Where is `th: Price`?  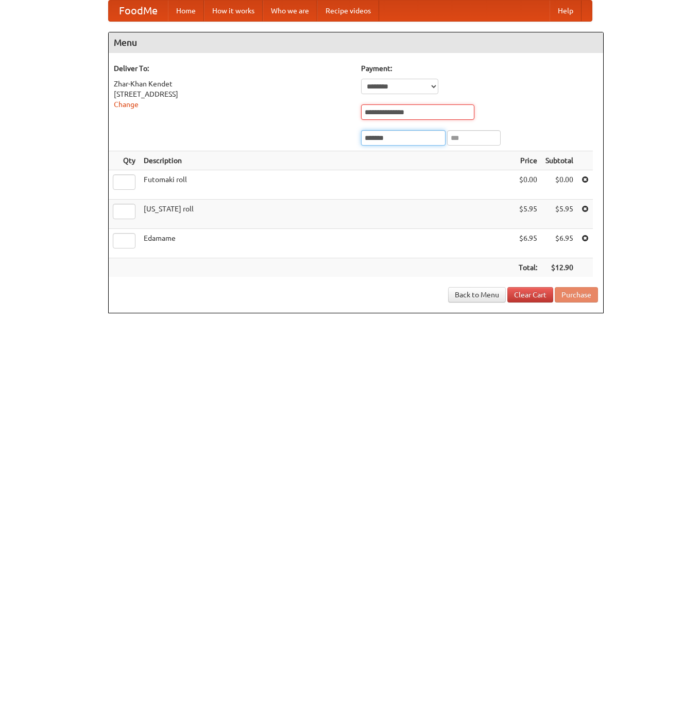
th: Price is located at coordinates (528, 160).